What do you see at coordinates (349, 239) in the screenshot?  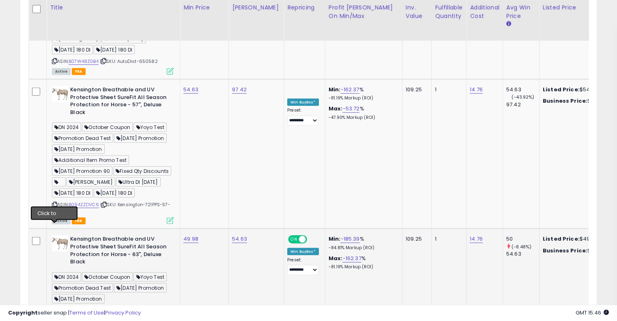 I see `a: -185.39` at bounding box center [349, 239].